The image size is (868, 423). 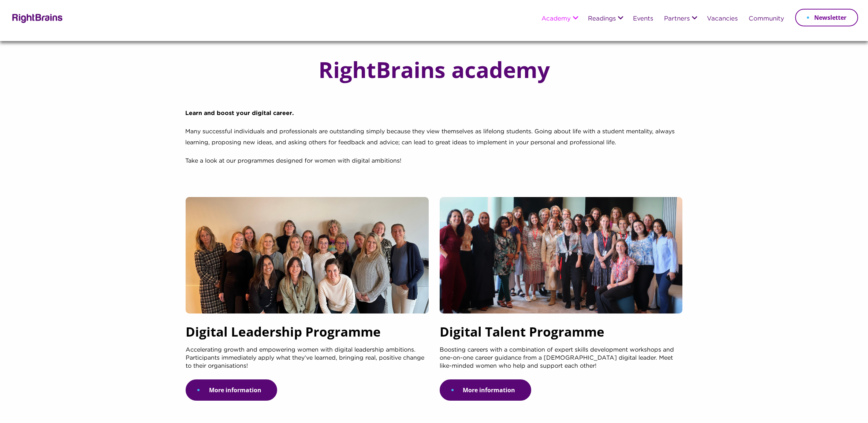 I want to click on a: Digital Leadership Programme, so click(x=307, y=335).